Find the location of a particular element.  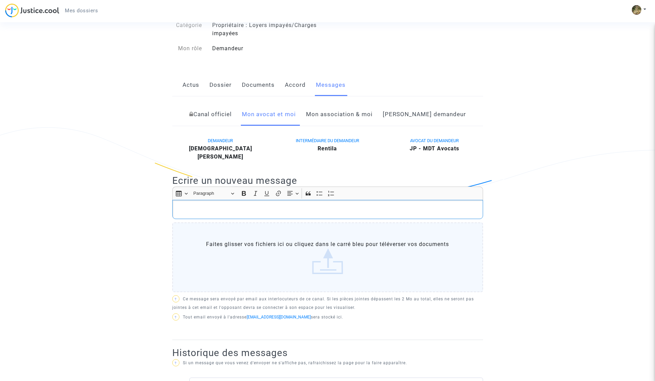

a: Documents is located at coordinates (258, 85).